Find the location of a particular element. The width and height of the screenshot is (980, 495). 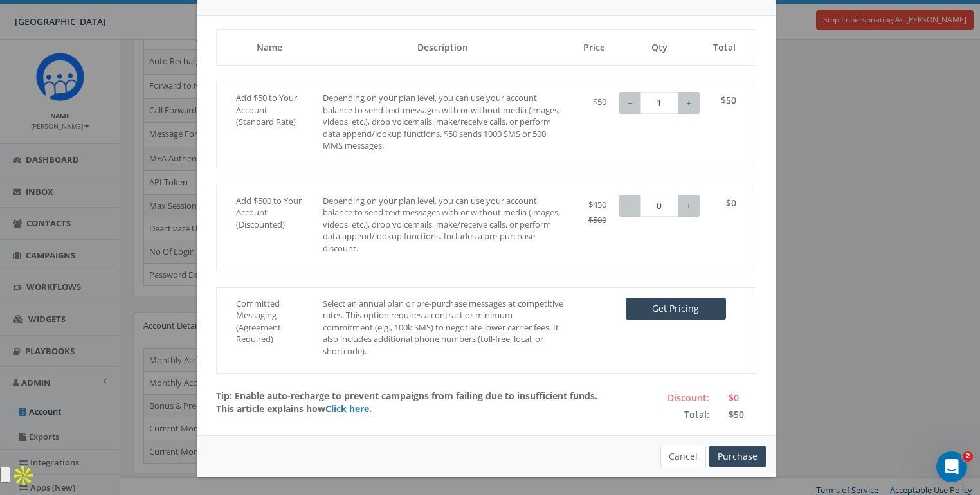

h5: Total: is located at coordinates (673, 414).